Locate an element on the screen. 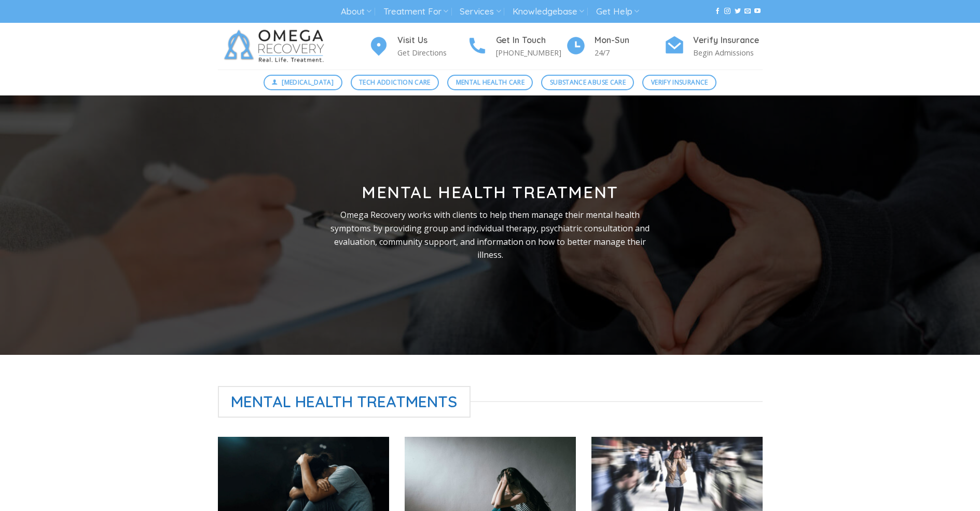  a: Follow on Facebook is located at coordinates (718, 11).